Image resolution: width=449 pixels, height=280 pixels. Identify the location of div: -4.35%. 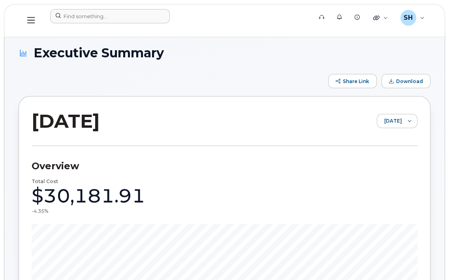
(40, 211).